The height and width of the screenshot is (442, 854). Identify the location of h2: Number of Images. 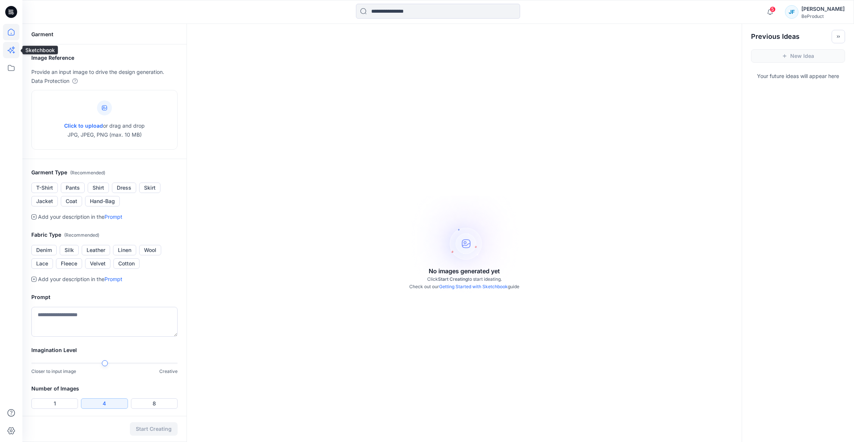
(104, 388).